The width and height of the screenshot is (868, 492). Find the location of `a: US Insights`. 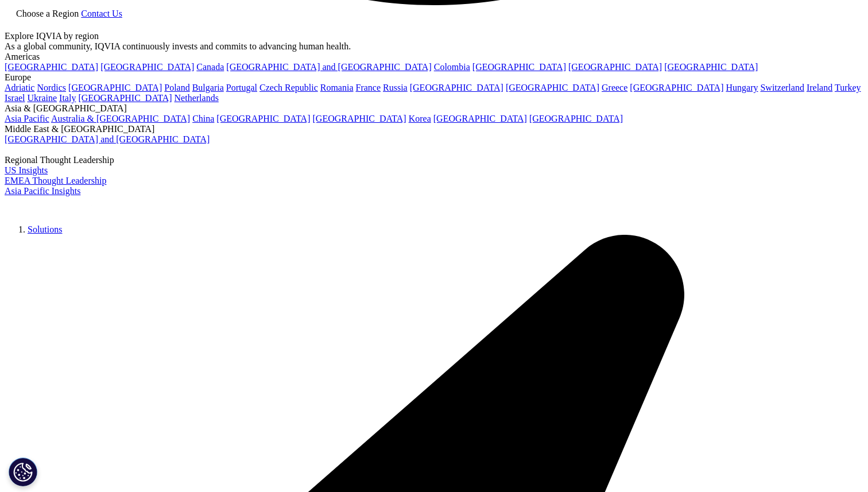

a: US Insights is located at coordinates (26, 170).